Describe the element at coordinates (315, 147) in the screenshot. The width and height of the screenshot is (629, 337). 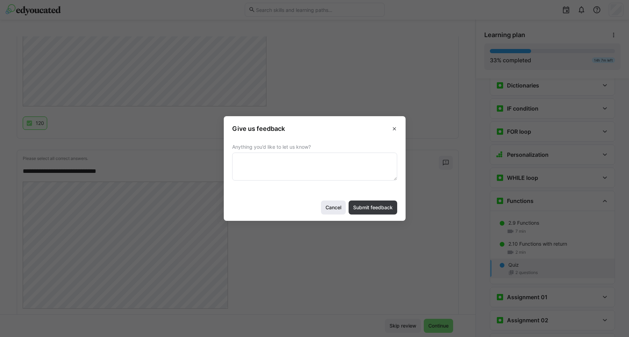
I see `span: Anything you’d like to let us know?` at that location.